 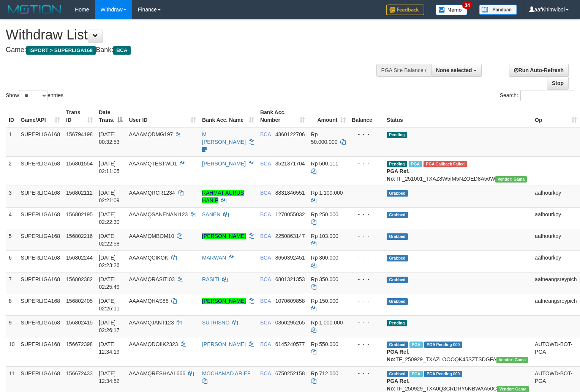 What do you see at coordinates (290, 373) in the screenshot?
I see `span: Copy 6750252158 to clipboard` at bounding box center [290, 373].